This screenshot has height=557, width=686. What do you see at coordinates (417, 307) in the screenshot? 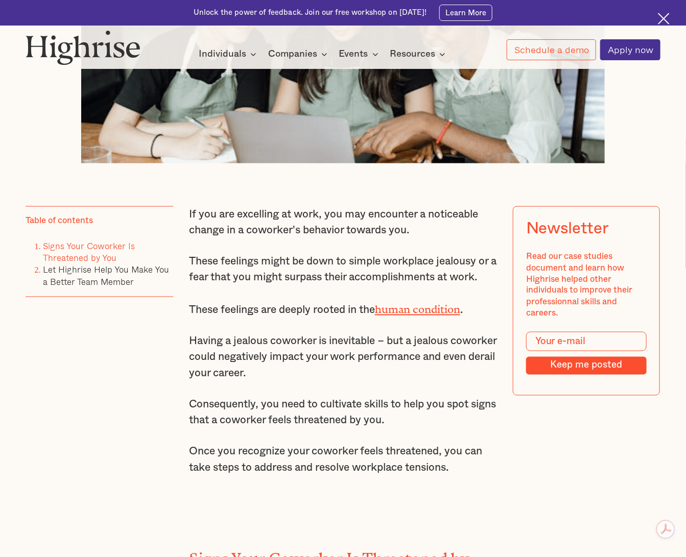
I see `a: human condition` at bounding box center [417, 307].